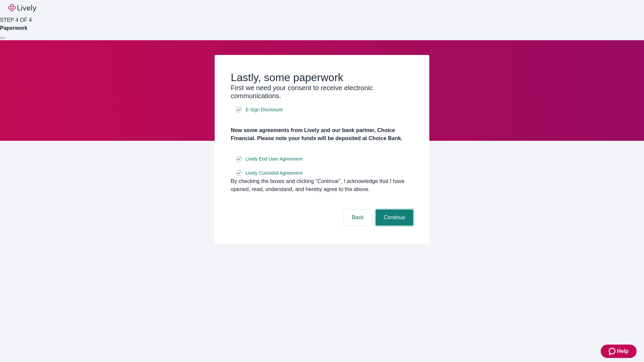  I want to click on span: E-Sign Disclosure, so click(264, 110).